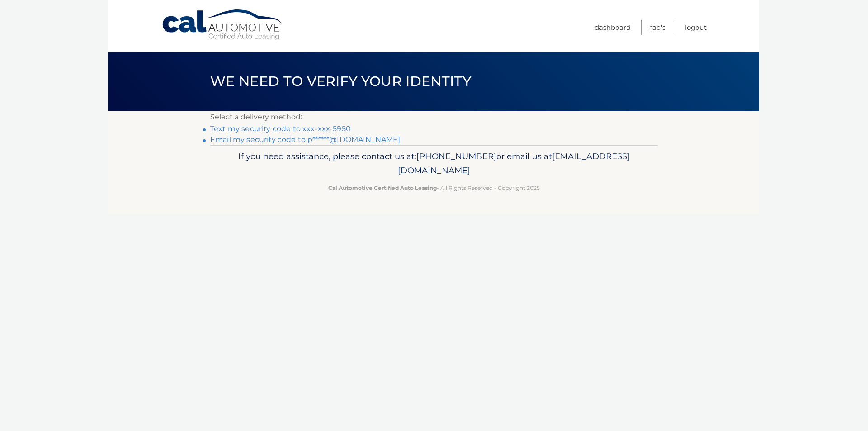 This screenshot has height=431, width=868. Describe the element at coordinates (696, 27) in the screenshot. I see `a: Logout` at that location.